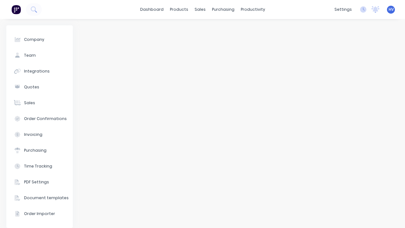  What do you see at coordinates (40, 198) in the screenshot?
I see `button: Document templates` at bounding box center [40, 198].